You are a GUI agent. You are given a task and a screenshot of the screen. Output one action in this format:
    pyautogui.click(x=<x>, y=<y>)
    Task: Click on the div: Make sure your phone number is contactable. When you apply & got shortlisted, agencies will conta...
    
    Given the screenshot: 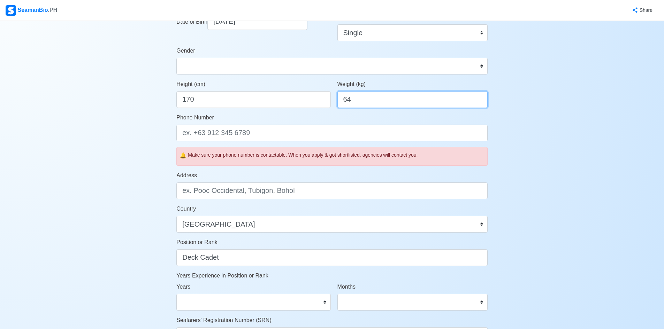 What is the action you would take?
    pyautogui.click(x=336, y=155)
    